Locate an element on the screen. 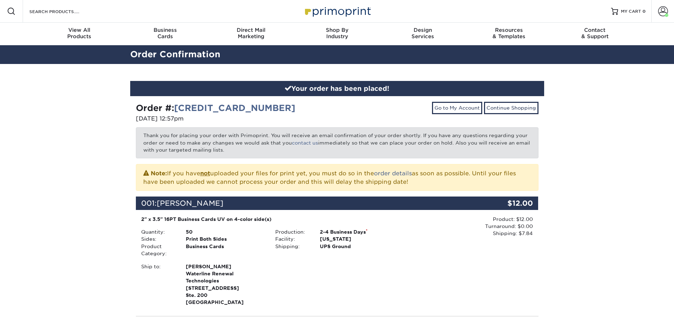  a: DesignServices is located at coordinates (423, 34).